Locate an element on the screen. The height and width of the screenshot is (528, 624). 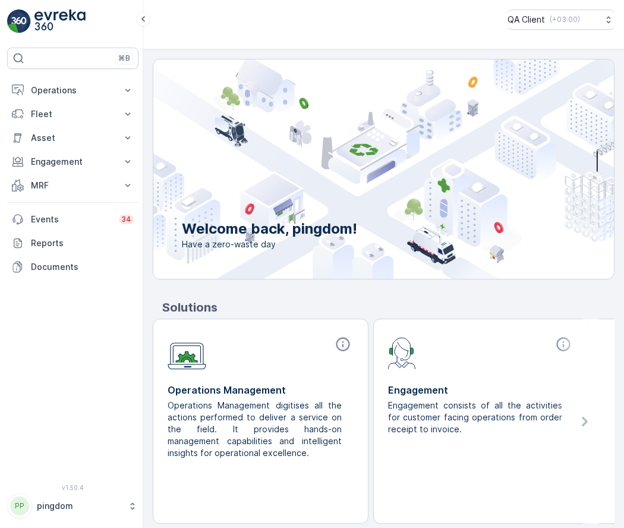
p: Operations is located at coordinates (73, 90).